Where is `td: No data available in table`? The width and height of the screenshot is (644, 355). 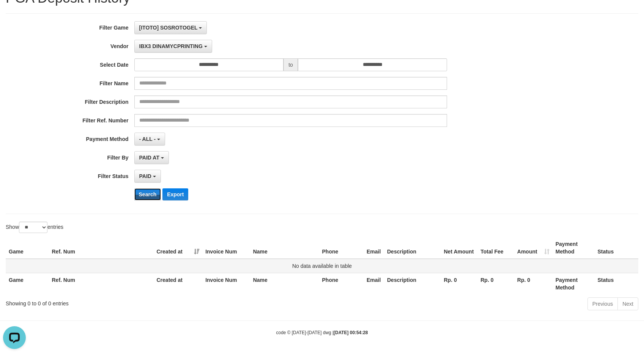
td: No data available in table is located at coordinates (322, 266).